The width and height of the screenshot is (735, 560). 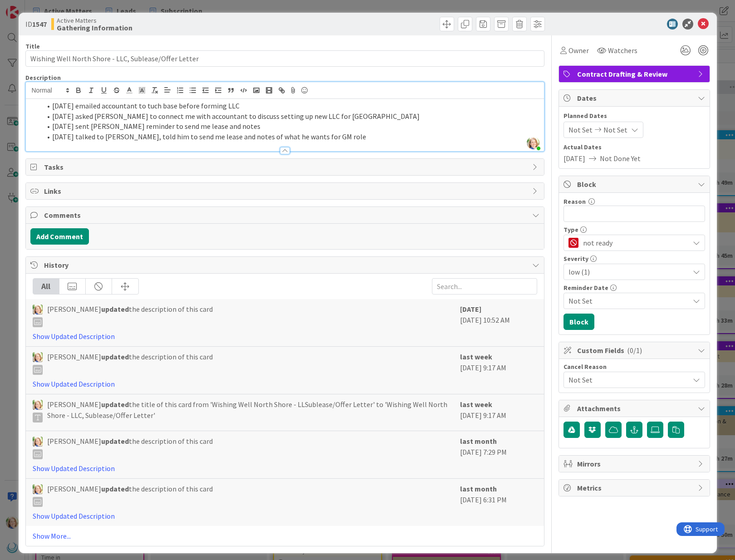 I want to click on span: not ready, so click(x=634, y=243).